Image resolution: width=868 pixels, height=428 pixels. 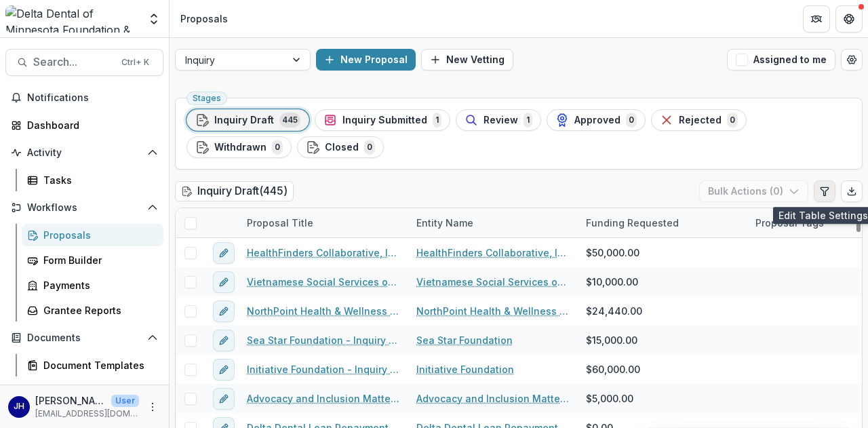 I want to click on img: Delta Dental of Minnesota Foundation & Community Giving logo, so click(x=72, y=19).